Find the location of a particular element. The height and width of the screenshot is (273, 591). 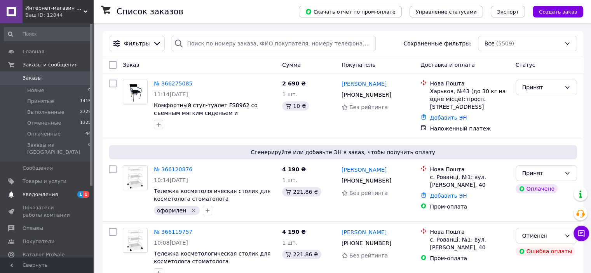

button: Создать заказ is located at coordinates (558, 12).